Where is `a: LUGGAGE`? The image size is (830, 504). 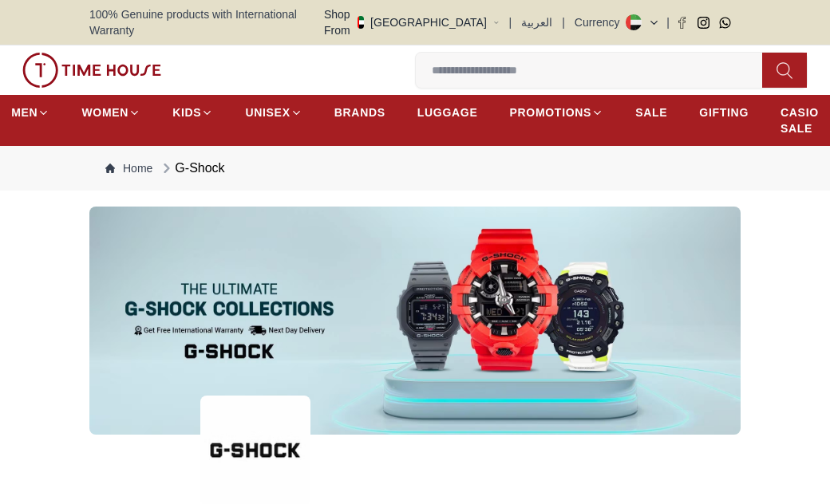
a: LUGGAGE is located at coordinates (448, 112).